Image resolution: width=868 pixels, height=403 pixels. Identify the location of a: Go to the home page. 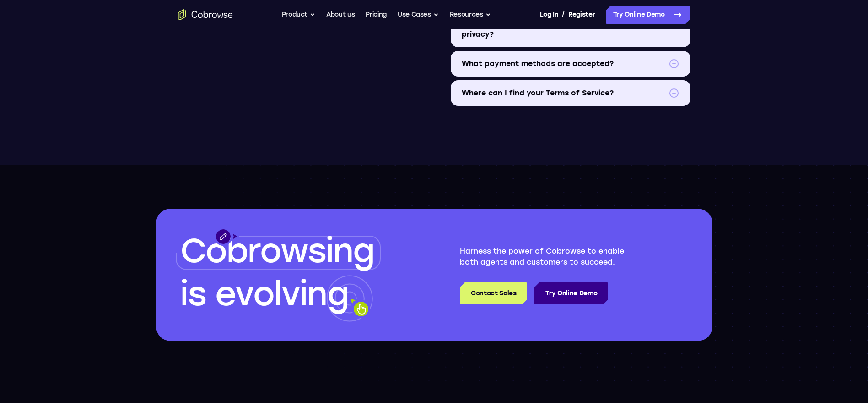
(206, 15).